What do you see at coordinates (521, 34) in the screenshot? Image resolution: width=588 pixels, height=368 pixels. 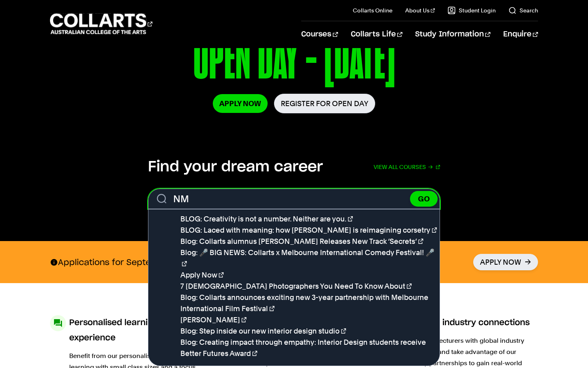 I see `a: Enquire` at bounding box center [521, 34].